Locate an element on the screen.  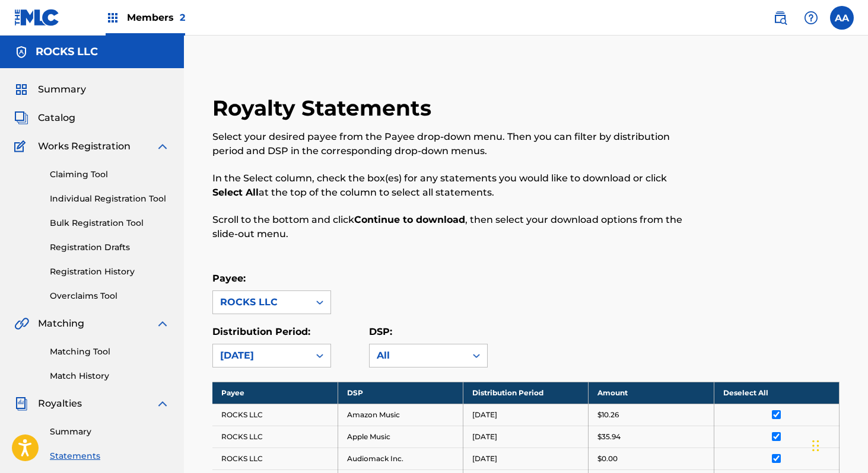
img: Works Registration is located at coordinates (22, 146).